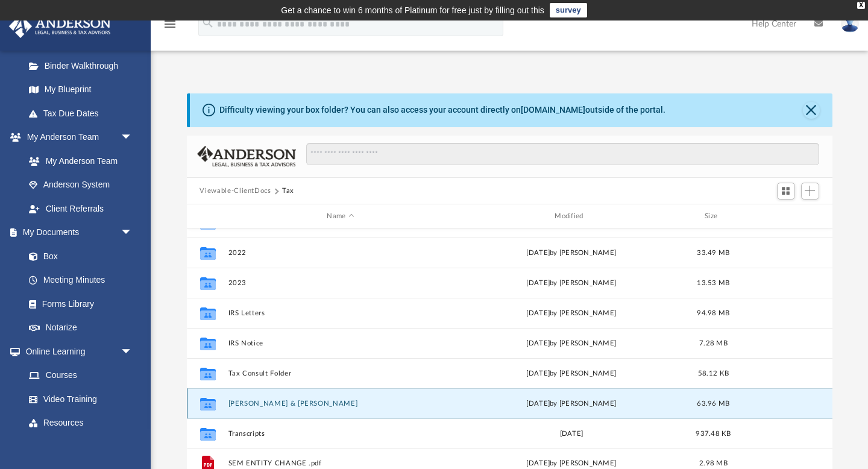 The height and width of the screenshot is (469, 868). What do you see at coordinates (713, 313) in the screenshot?
I see `span: 94.98 MB` at bounding box center [713, 313].